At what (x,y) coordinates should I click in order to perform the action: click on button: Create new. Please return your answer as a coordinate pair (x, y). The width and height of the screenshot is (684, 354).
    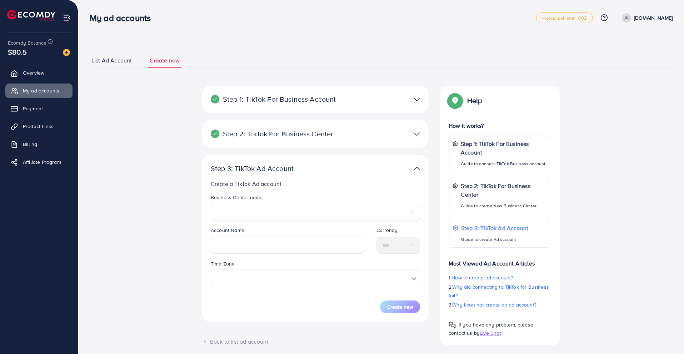
    Looking at the image, I should click on (400, 307).